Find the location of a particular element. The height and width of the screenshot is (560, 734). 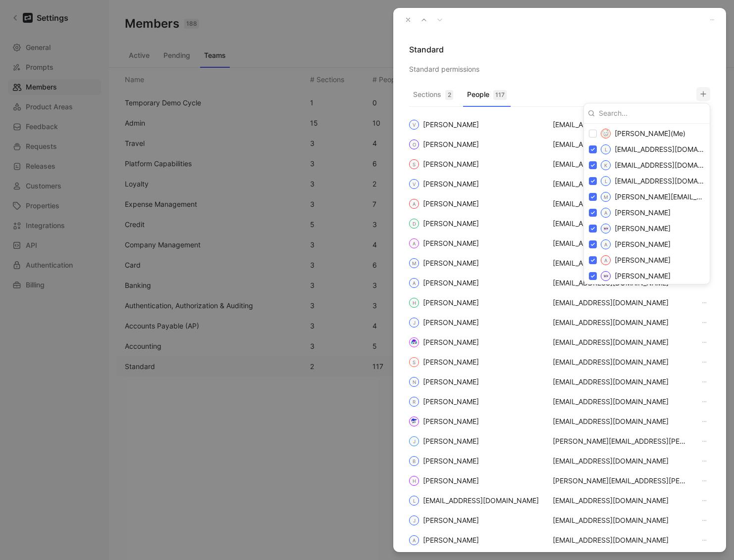

span: (Me) is located at coordinates (650, 133).